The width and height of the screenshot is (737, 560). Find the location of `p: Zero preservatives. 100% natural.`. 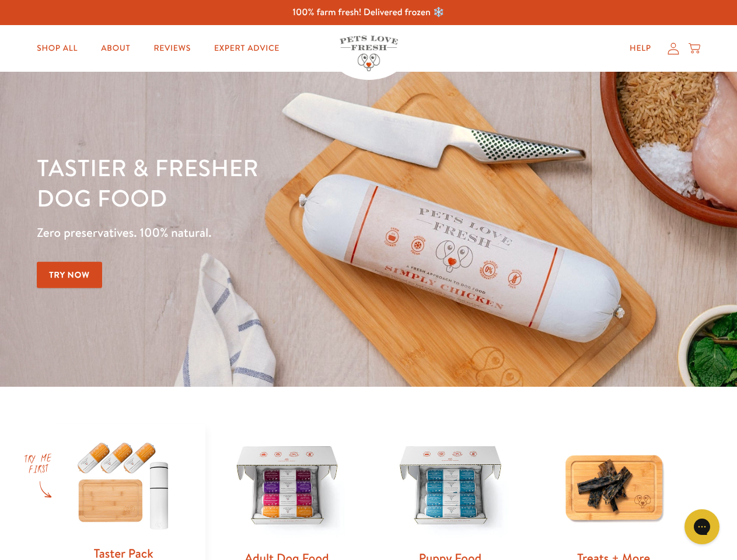

p: Zero preservatives. 100% natural. is located at coordinates (258, 233).